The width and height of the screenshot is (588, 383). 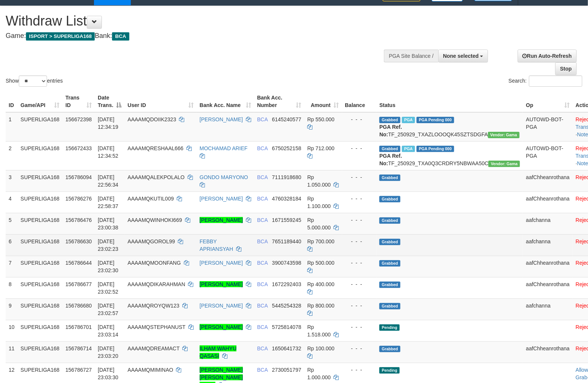 What do you see at coordinates (40, 101) in the screenshot?
I see `th: Game/API: activate to sort column ascending` at bounding box center [40, 101].